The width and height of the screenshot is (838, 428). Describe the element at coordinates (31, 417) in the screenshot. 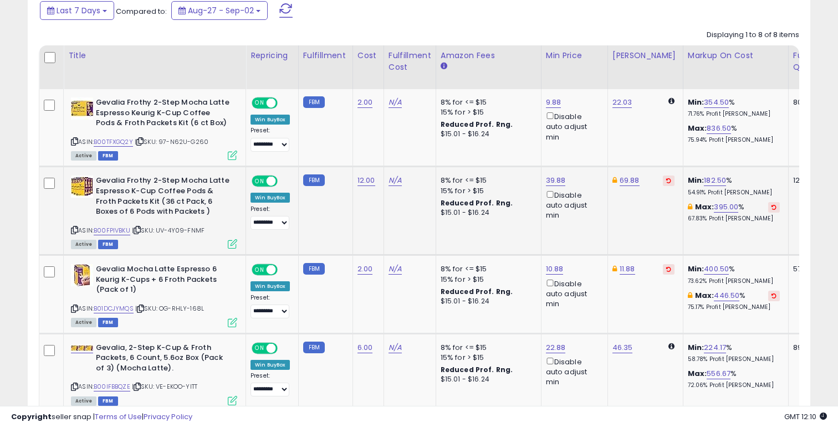

I see `strong: Copyright` at that location.